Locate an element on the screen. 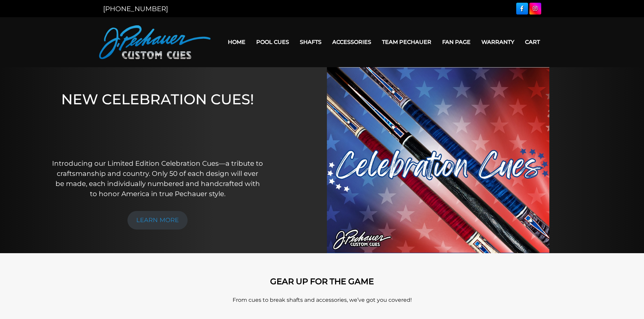 This screenshot has height=319, width=644. a: Shafts is located at coordinates (310, 42).